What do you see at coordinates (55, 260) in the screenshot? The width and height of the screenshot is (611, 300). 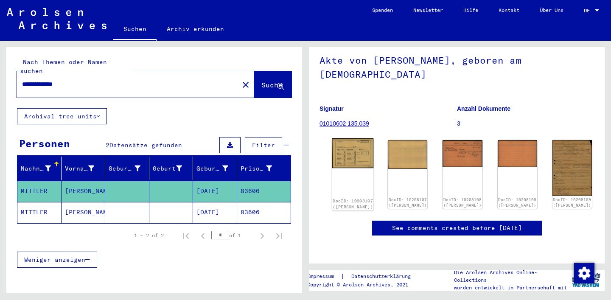 I see `span: Weniger anzeigen` at bounding box center [55, 260].